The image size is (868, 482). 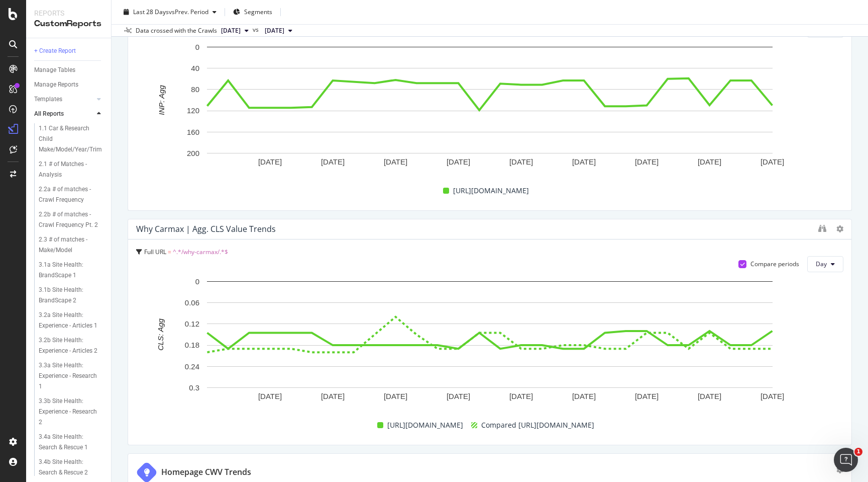 I want to click on a: All Reports, so click(x=64, y=113).